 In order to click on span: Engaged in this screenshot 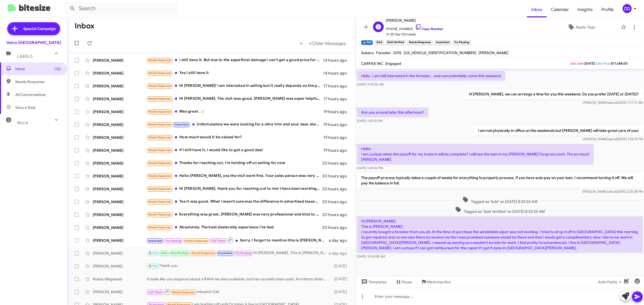, I will do `click(393, 63)`.